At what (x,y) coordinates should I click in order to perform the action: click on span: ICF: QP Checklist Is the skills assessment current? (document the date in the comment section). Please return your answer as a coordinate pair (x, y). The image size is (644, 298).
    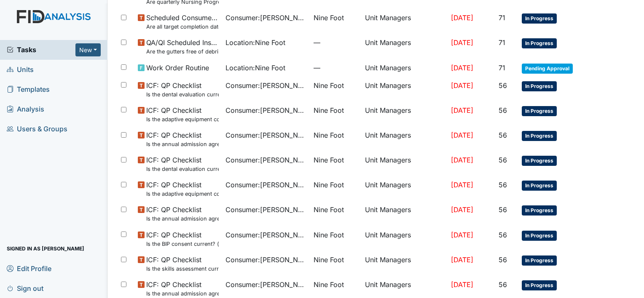
    Looking at the image, I should click on (182, 264).